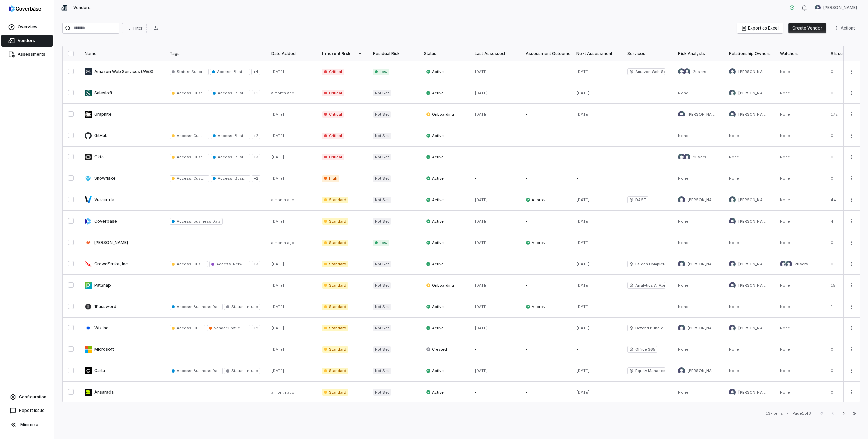 Image resolution: width=868 pixels, height=439 pixels. What do you see at coordinates (646, 285) in the screenshot?
I see `span: Analytics AI Application` at bounding box center [646, 285].